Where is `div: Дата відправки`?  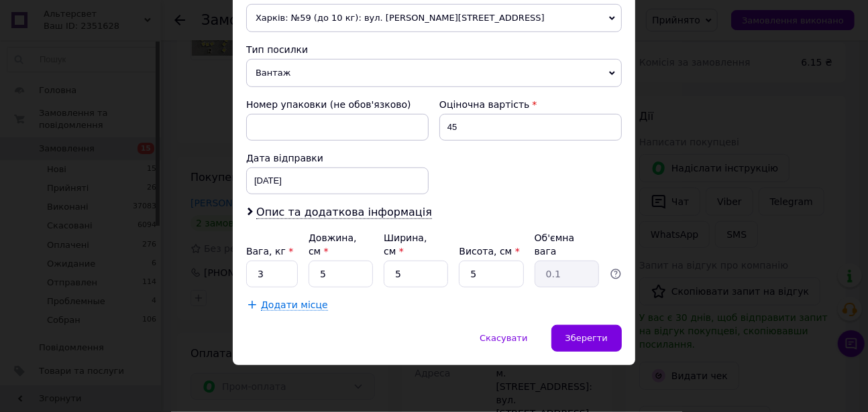
div: Дата відправки is located at coordinates (338, 158).